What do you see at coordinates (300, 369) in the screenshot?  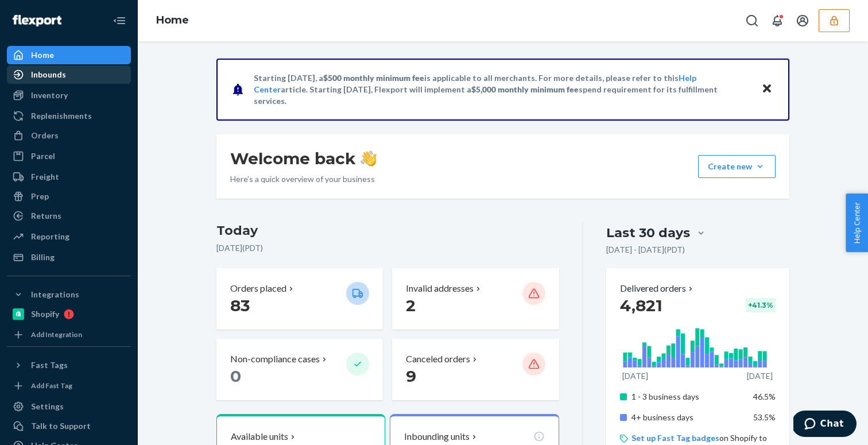 I see `button: Non-compliance cases 0` at bounding box center [300, 369].